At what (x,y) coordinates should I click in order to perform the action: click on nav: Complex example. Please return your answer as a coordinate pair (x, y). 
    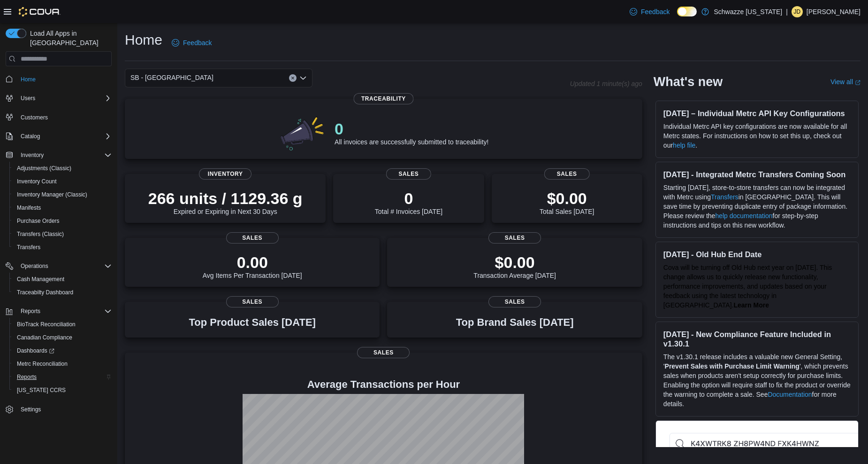
    Looking at the image, I should click on (58, 254).